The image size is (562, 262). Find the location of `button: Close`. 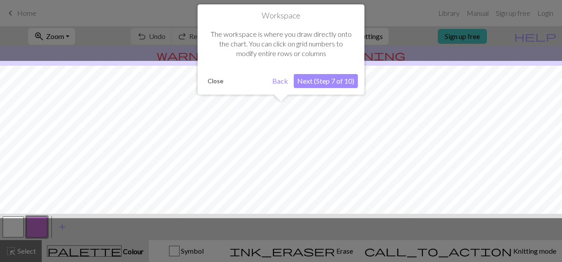

button: Close is located at coordinates (215, 81).